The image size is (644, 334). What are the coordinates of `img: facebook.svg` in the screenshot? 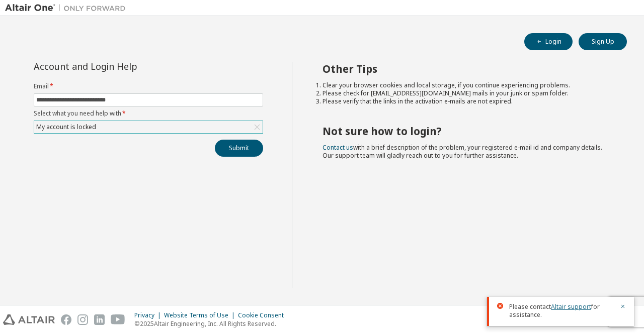 It's located at (66, 320).